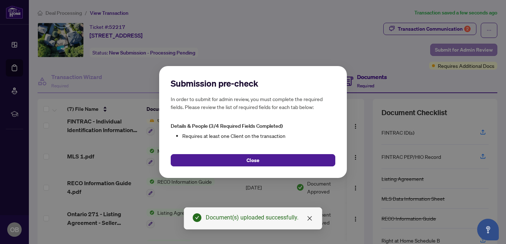 This screenshot has height=244, width=506. Describe the element at coordinates (310, 218) in the screenshot. I see `span: close` at that location.